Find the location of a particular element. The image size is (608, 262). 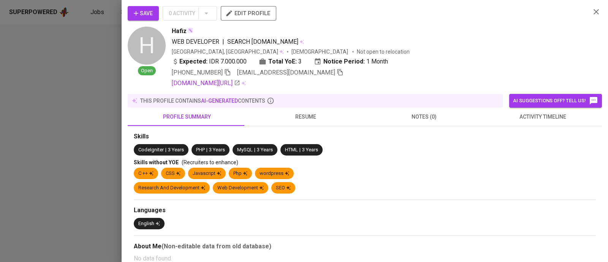

span: MySQL is located at coordinates (245, 149).